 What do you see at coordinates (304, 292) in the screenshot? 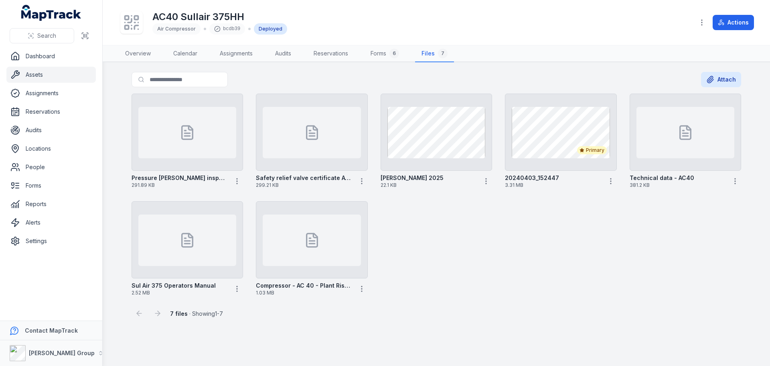
I see `span: 1.03 MB` at bounding box center [304, 292].